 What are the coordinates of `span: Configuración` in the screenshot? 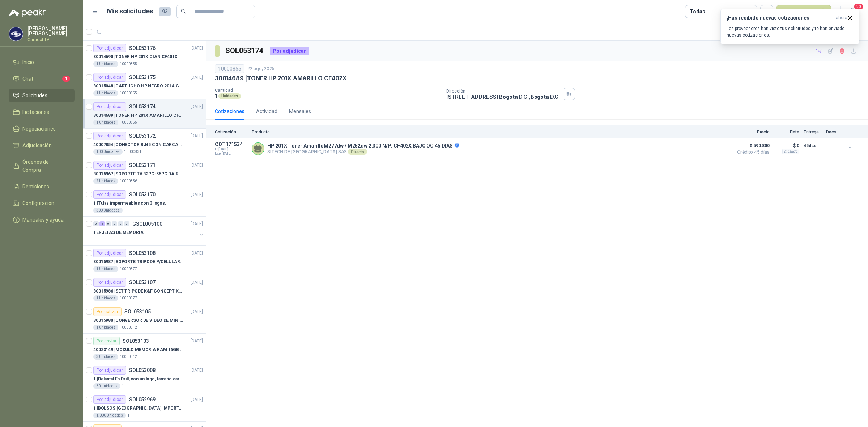 It's located at (38, 203).